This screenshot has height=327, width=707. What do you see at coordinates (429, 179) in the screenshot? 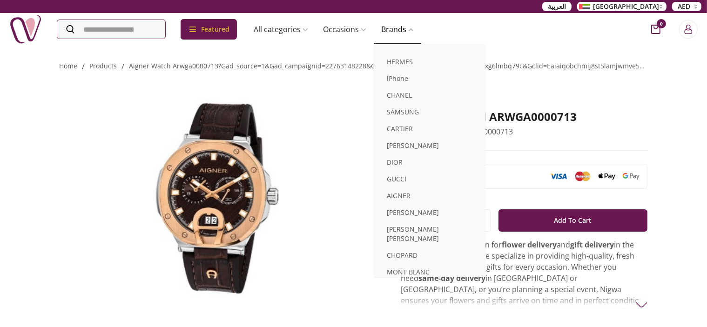
I see `a: GUCCI` at bounding box center [429, 179].